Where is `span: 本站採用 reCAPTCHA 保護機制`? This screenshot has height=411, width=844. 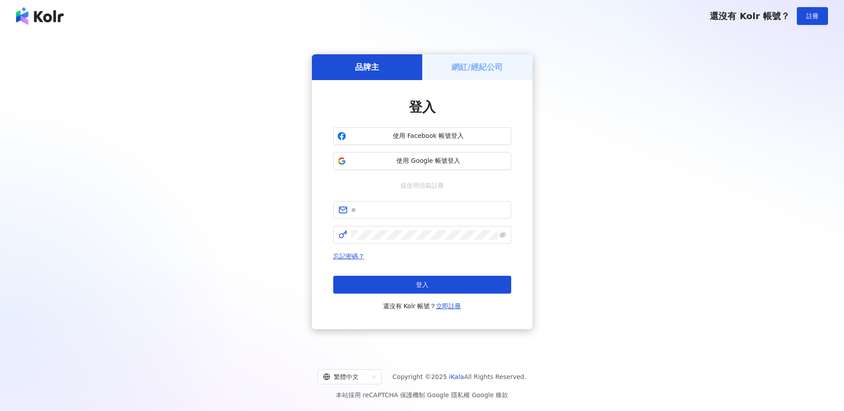 span: 本站採用 reCAPTCHA 保護機制 is located at coordinates (422, 395).